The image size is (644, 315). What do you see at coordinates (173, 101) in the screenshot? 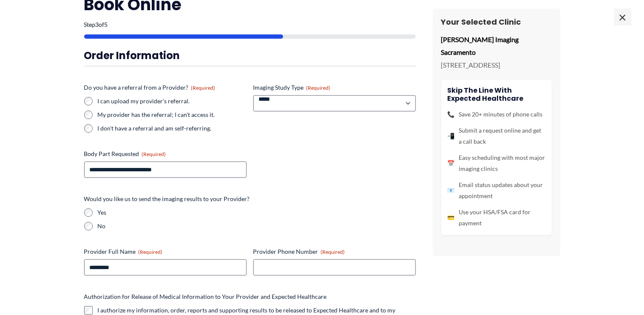
I see `label: I can upload my provider's referral.` at bounding box center [173, 101].